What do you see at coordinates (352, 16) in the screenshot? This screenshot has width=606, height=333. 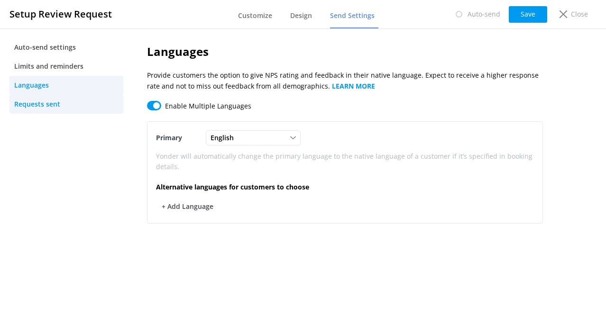 I see `span: Send Settings` at bounding box center [352, 16].